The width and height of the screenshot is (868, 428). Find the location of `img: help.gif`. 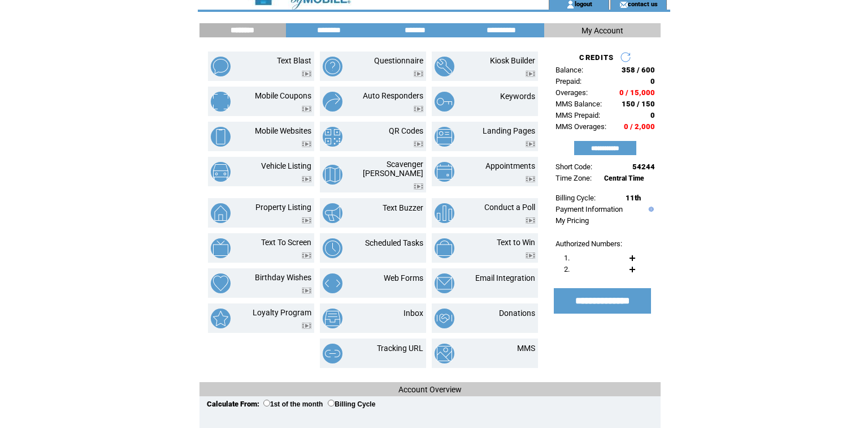

img: help.gif is located at coordinates (650, 209).